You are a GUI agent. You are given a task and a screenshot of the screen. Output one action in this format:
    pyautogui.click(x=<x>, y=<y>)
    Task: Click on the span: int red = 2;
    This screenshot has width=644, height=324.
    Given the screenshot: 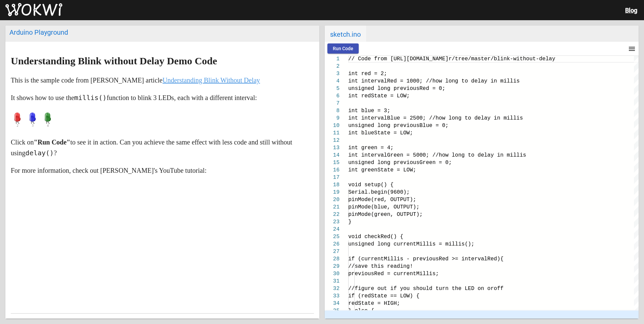 What is the action you would take?
    pyautogui.click(x=368, y=74)
    